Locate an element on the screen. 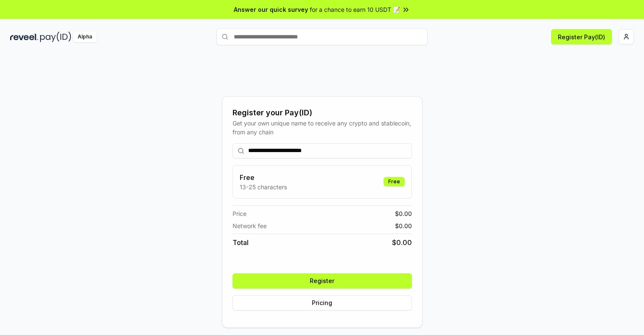 The height and width of the screenshot is (335, 644). button: Pricing is located at coordinates (322, 303).